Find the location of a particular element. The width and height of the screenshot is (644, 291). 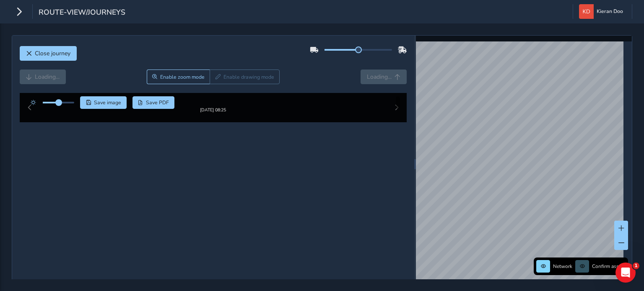

span: Network is located at coordinates (563, 266).